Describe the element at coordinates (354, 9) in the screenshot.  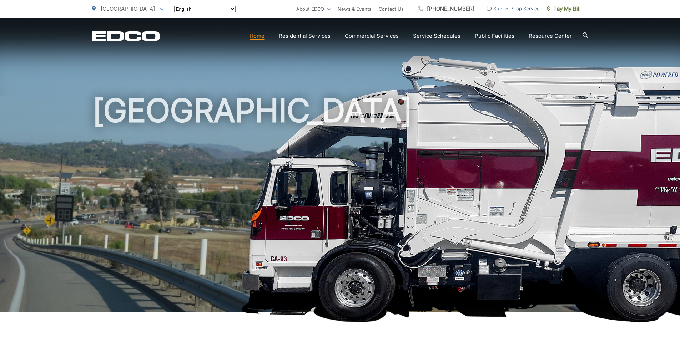
I see `a: News & Events` at that location.